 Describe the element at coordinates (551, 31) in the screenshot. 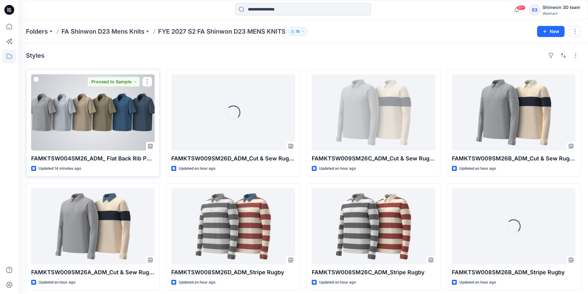

I see `button: New` at that location.